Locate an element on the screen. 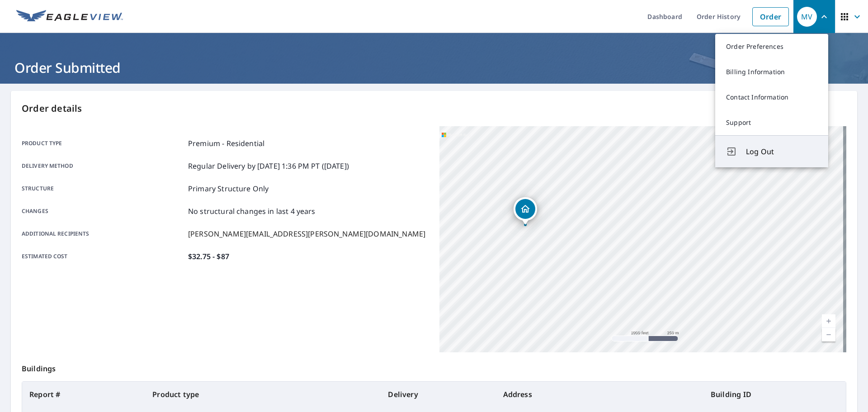 Image resolution: width=868 pixels, height=412 pixels. div: MV is located at coordinates (807, 16).